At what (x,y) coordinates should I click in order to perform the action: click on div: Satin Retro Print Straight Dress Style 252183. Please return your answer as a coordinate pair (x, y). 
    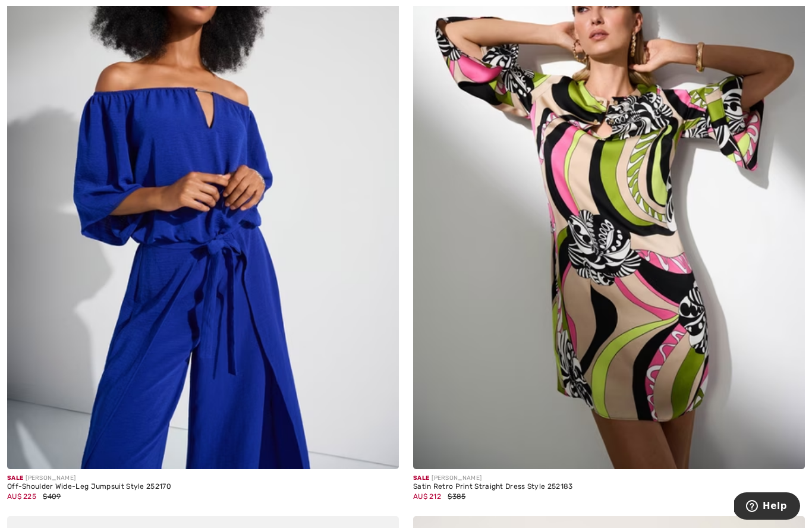
    Looking at the image, I should click on (493, 487).